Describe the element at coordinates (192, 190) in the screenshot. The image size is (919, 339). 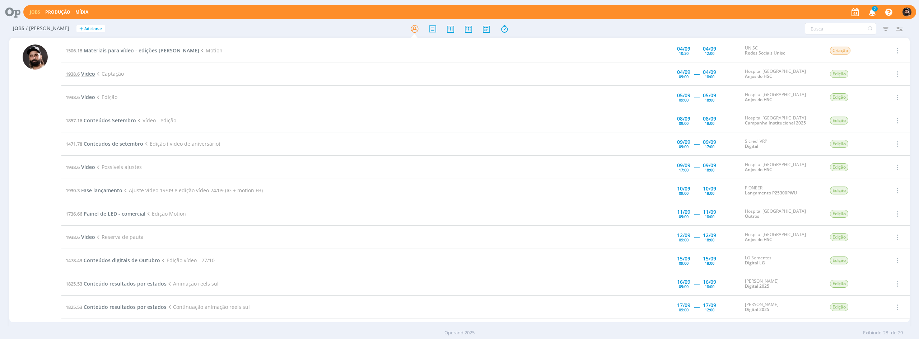
I see `span: Ajuste vídeo 19/09 e edição vídeo 24/09 (IG + motion FB)` at that location.